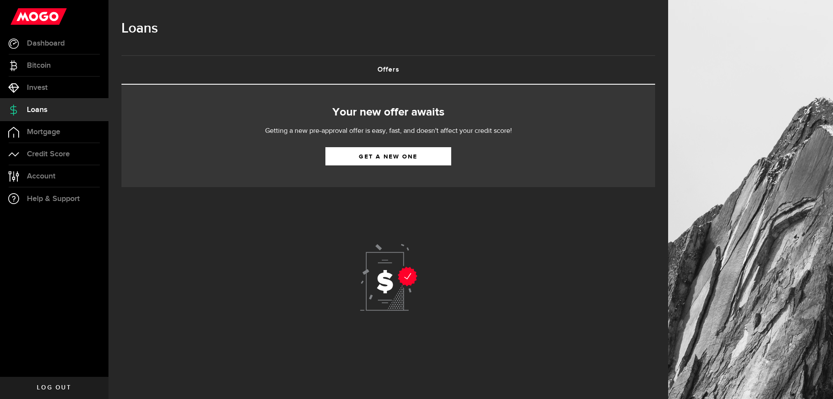  Describe the element at coordinates (43, 132) in the screenshot. I see `span: Mortgage` at that location.